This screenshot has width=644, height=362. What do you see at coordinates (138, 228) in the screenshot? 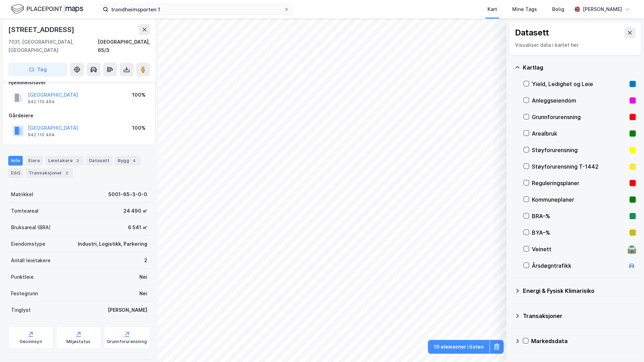
I see `div: 6 541 ㎡` at bounding box center [138, 228].